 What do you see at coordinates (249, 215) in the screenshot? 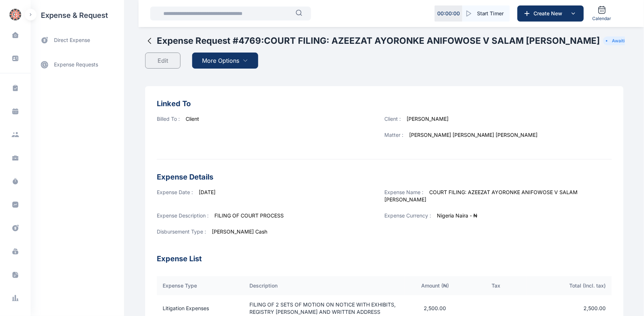
I see `span: FILING OF COURT PROCESS` at bounding box center [249, 215].